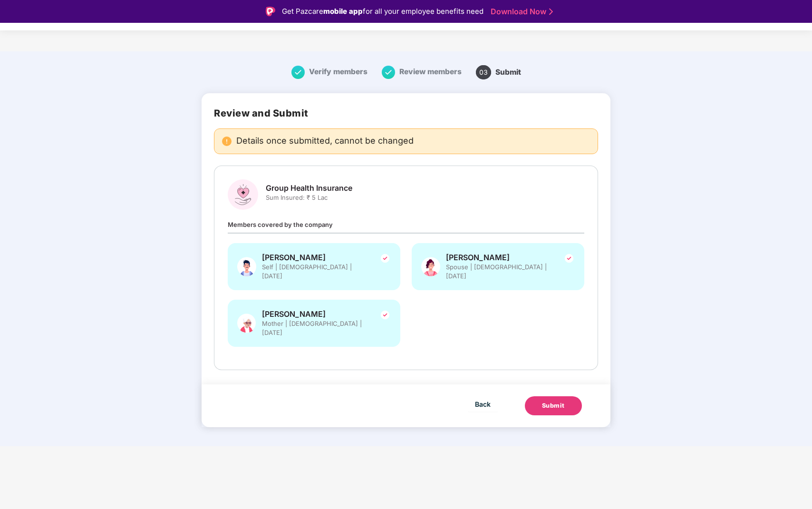 Image resolution: width=812 pixels, height=509 pixels. I want to click on span: 03, so click(484, 73).